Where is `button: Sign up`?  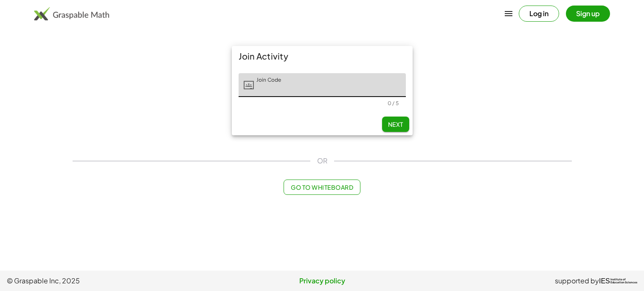 button: Sign up is located at coordinates (588, 14).